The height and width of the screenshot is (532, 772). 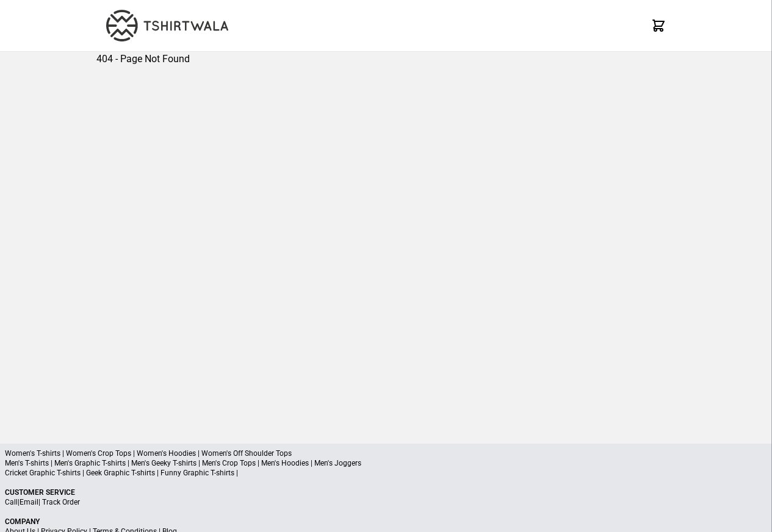 What do you see at coordinates (386, 464) in the screenshot?
I see `p: Men's T-shirts | Men's Graphic T-shirts | Men's Geeky T-shirts | Men's Crop Tops | Men's Hoodies ...` at bounding box center [386, 464].